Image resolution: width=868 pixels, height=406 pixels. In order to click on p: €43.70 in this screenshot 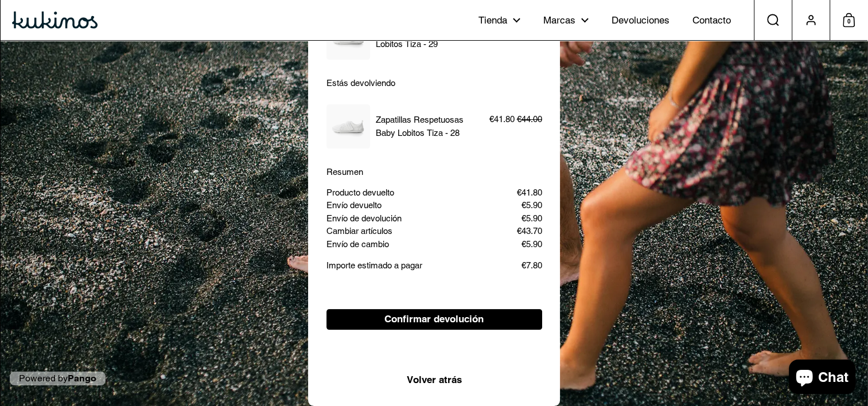, I will do `click(529, 231)`.